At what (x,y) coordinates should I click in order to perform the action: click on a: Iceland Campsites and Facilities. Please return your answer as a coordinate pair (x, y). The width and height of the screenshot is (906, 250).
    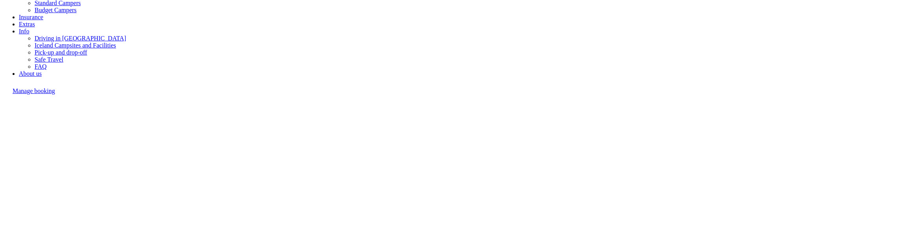
    Looking at the image, I should click on (75, 45).